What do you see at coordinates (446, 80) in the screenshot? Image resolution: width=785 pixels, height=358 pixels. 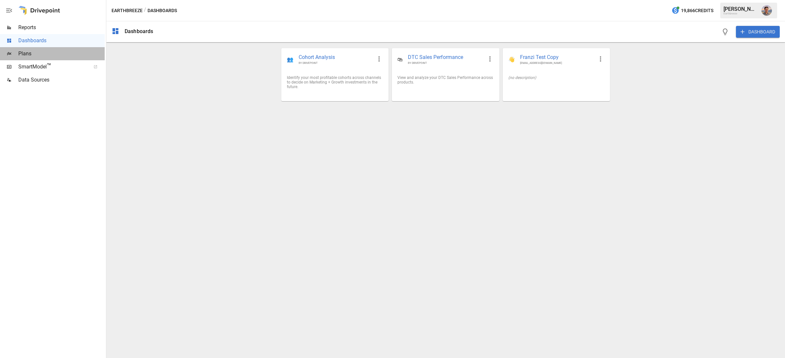 I see `div: View and analyze your DTC Sales Performance across products.` at bounding box center [446, 80].